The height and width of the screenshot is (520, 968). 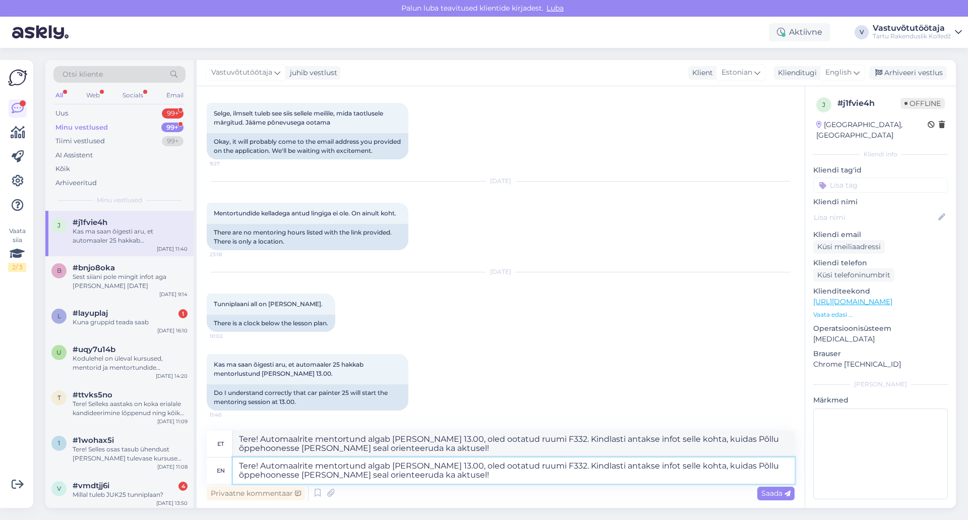 What do you see at coordinates (256, 493) in the screenshot?
I see `div: Privaatne kommentaar` at bounding box center [256, 493].